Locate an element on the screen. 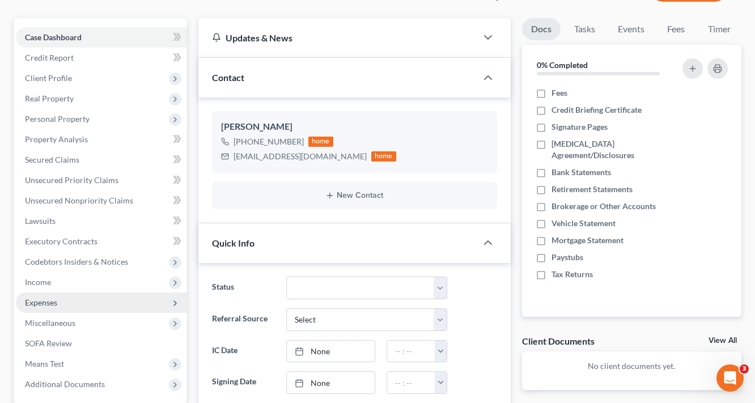 The width and height of the screenshot is (755, 403). span: Credit Report is located at coordinates (49, 57).